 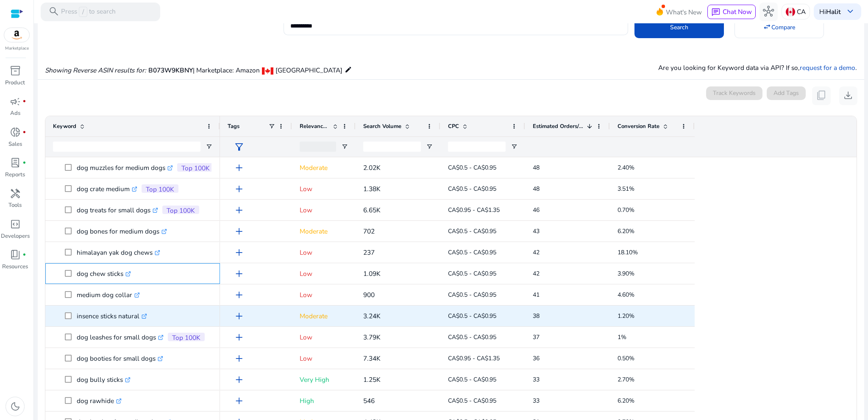 I want to click on input: Keyword Filter Input, so click(x=127, y=146).